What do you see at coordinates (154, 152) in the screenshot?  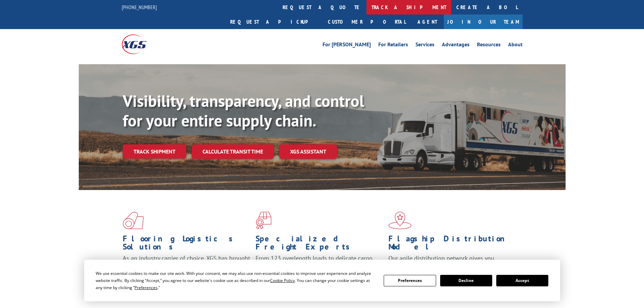 I see `a: Track shipment` at bounding box center [154, 152].